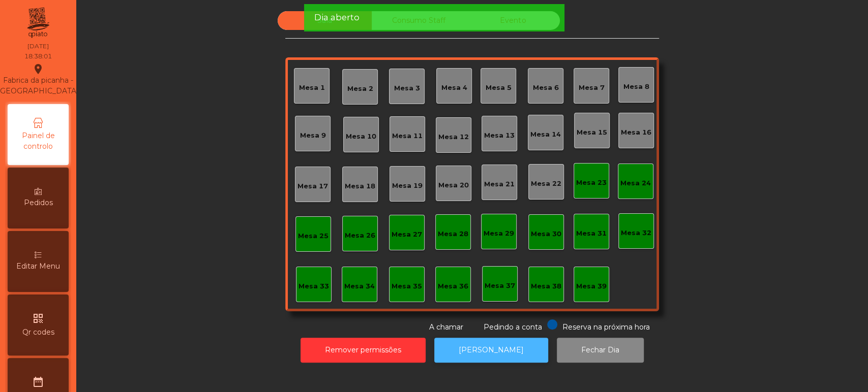 This screenshot has width=868, height=392. I want to click on div: Mesa 13, so click(499, 136).